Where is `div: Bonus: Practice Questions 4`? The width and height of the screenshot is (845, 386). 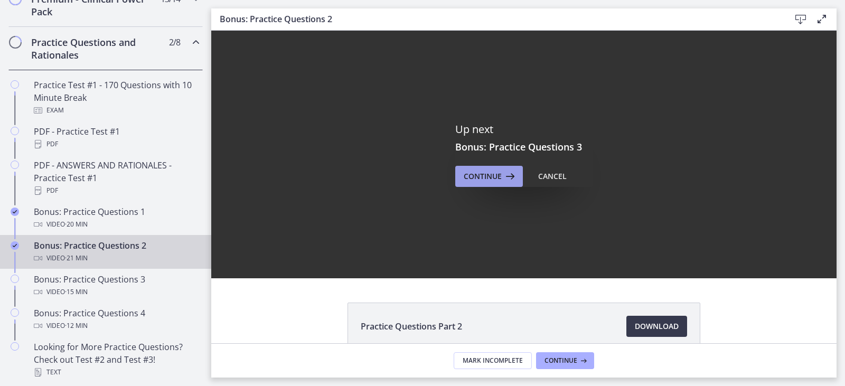
div: Bonus: Practice Questions 4 is located at coordinates (116, 319).